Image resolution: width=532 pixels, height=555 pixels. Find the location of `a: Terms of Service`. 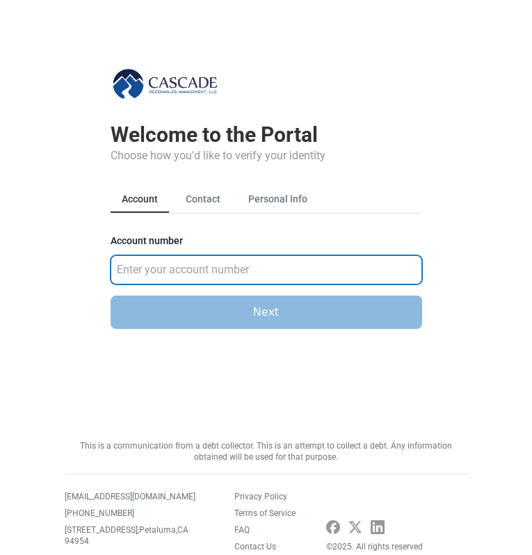

a: Terms of Service is located at coordinates (265, 513).